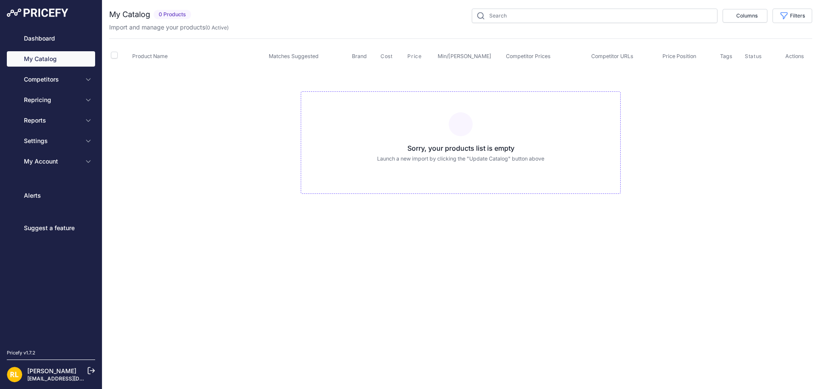  Describe the element at coordinates (52, 141) in the screenshot. I see `span: Settings` at that location.